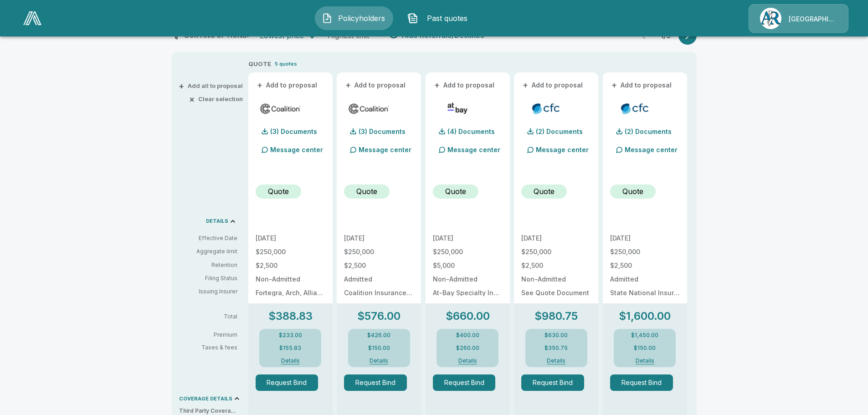 The image size is (868, 415). Describe the element at coordinates (206, 398) in the screenshot. I see `p: COVERAGE DETAILS` at that location.